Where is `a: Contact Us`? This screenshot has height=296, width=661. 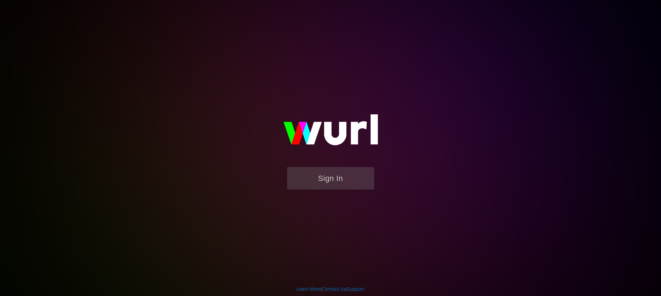 a: Contact Us is located at coordinates (334, 289).